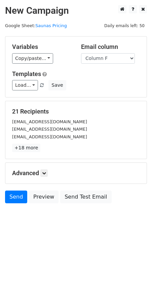  Describe the element at coordinates (110, 47) in the screenshot. I see `h5: Email column` at that location.